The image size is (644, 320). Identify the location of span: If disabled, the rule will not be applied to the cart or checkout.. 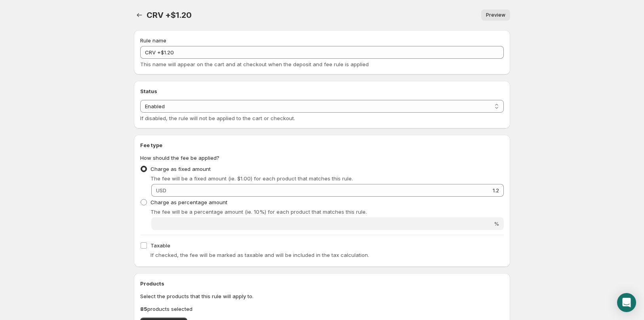
(218, 119).